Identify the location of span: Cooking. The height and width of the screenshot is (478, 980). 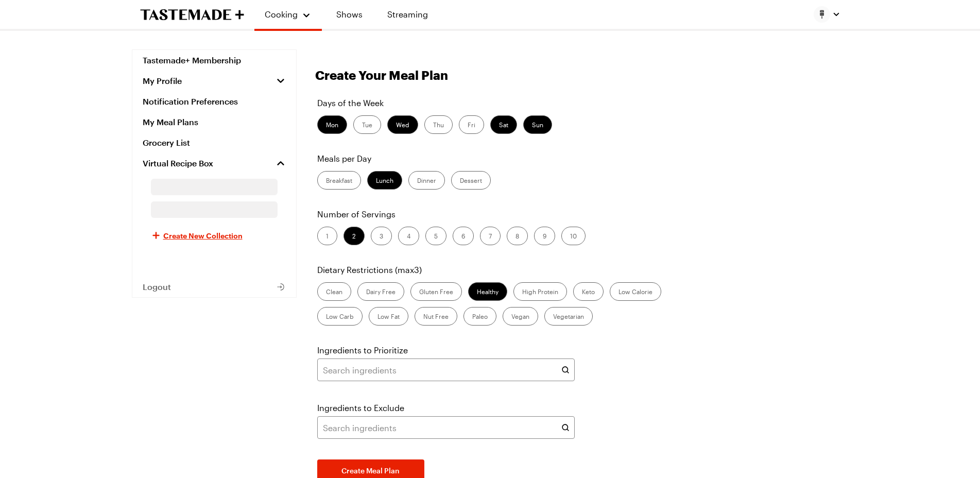
(281, 14).